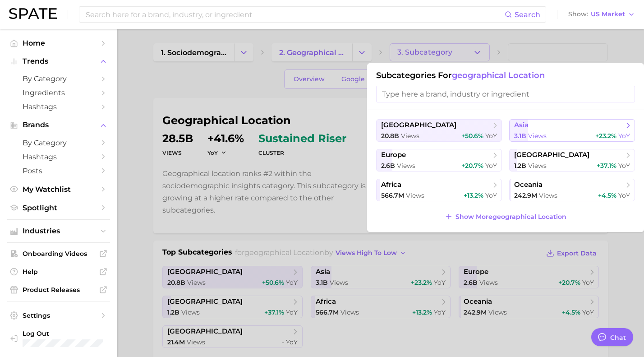 The height and width of the screenshot is (357, 644). What do you see at coordinates (520, 136) in the screenshot?
I see `span: 3.1b` at bounding box center [520, 136].